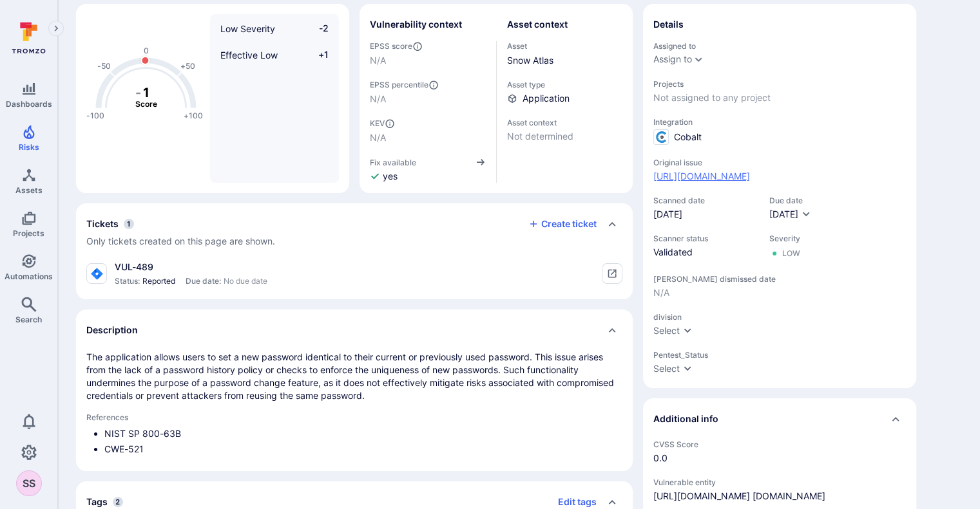 The image size is (980, 509). I want to click on div: Collapse description, so click(354, 330).